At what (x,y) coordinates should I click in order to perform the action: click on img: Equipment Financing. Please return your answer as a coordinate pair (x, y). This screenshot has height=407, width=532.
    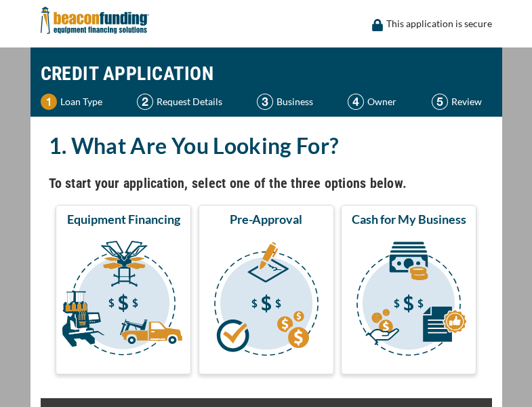
    Looking at the image, I should click on (123, 300).